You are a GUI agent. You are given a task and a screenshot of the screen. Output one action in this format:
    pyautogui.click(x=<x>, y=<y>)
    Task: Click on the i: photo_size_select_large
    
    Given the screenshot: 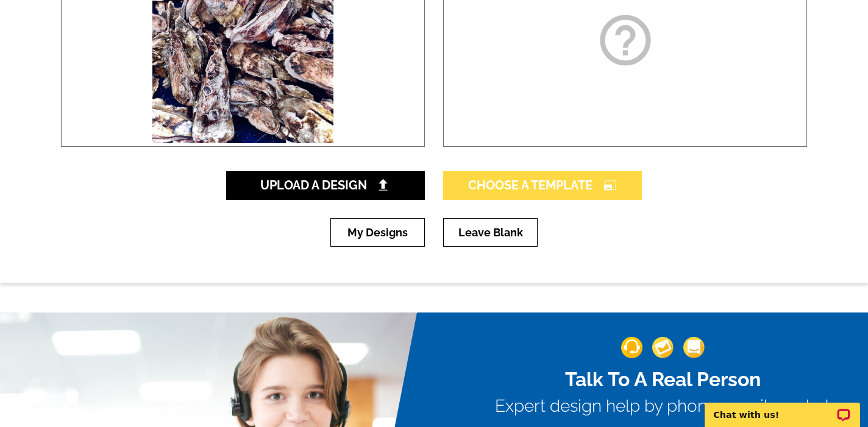 What is the action you would take?
    pyautogui.click(x=610, y=185)
    